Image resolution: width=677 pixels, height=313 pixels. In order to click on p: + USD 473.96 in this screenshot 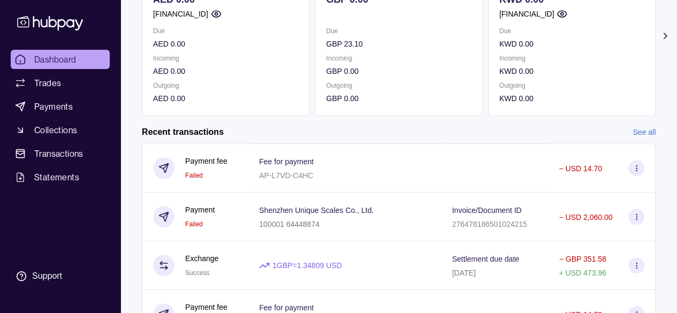, I will do `click(583, 273)`.